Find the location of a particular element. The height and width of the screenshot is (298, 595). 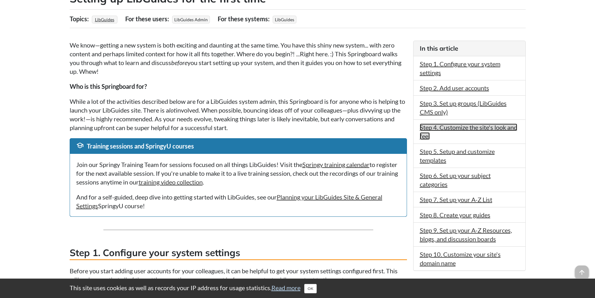

p: Join our Springy Training Team for sessions focused on all things LibGuides! Visit the to registe... is located at coordinates (238, 173).